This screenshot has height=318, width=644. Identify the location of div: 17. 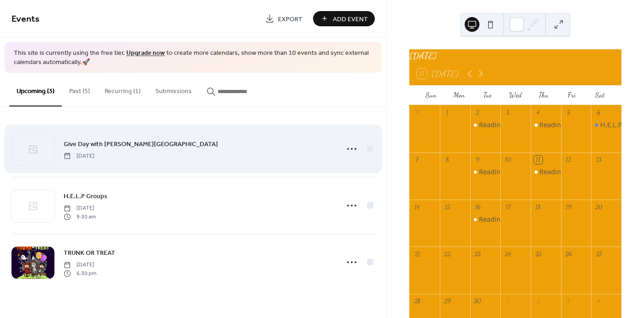
(507, 207).